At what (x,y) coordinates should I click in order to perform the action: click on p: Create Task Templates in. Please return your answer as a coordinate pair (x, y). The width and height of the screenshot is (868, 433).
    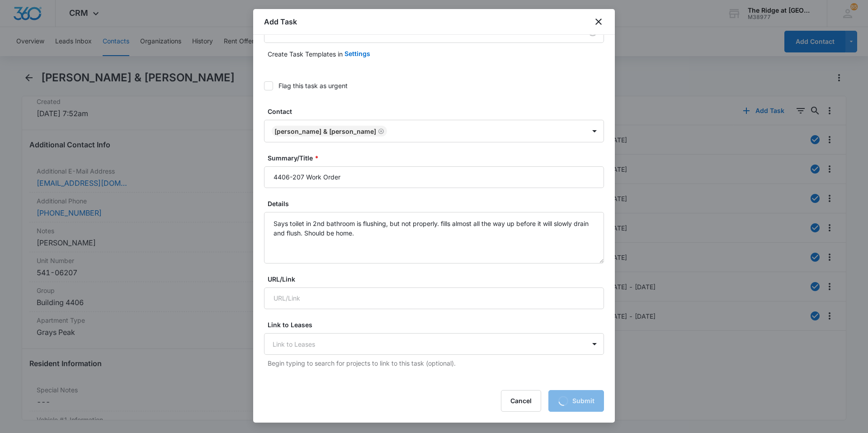
    Looking at the image, I should click on (305, 54).